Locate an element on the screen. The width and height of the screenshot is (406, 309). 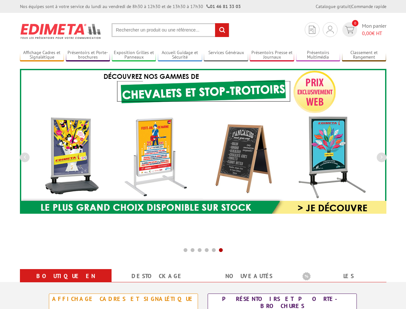
span: 0,00 is located at coordinates (367, 33).